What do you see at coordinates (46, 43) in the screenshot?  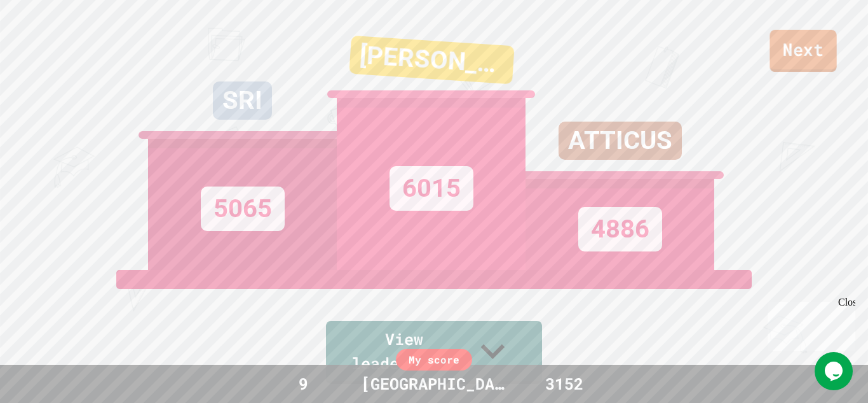 I see `div: Chat with us now!Close` at bounding box center [46, 43].